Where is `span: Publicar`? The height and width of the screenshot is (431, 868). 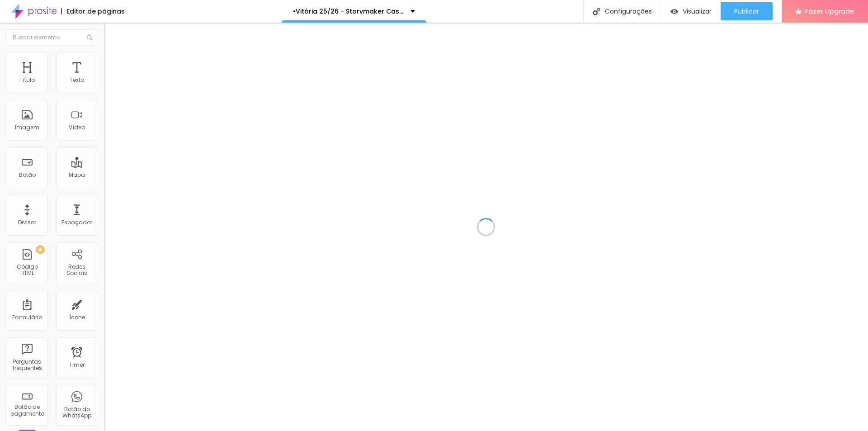 span: Publicar is located at coordinates (746, 12).